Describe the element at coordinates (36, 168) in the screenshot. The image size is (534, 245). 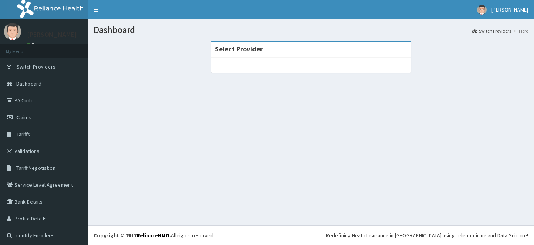
I see `span: Tariff Negotiation` at that location.